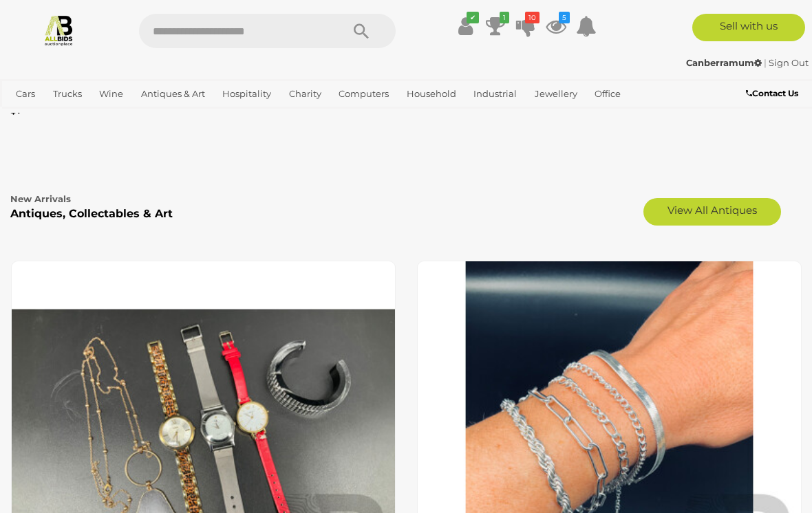 This screenshot has width=812, height=513. What do you see at coordinates (25, 94) in the screenshot?
I see `a: Cars` at bounding box center [25, 94].